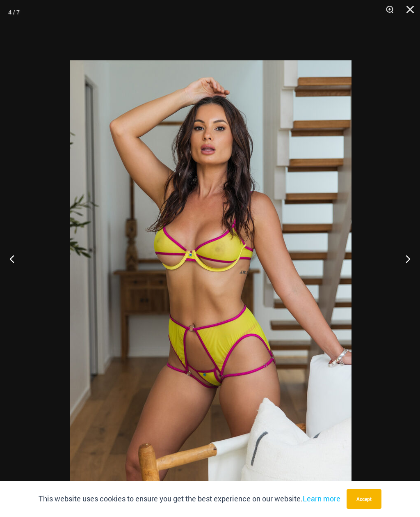 Image resolution: width=420 pixels, height=517 pixels. I want to click on div: 4 / 7, so click(14, 13).